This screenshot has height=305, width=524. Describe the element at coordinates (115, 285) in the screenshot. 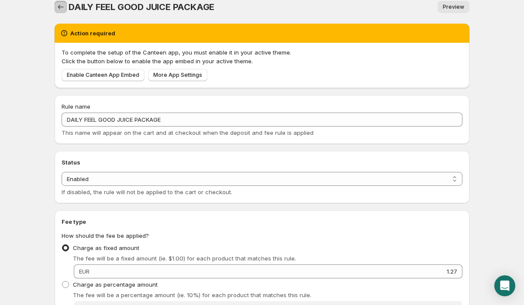

I see `span: Charge as percentage amount` at that location.